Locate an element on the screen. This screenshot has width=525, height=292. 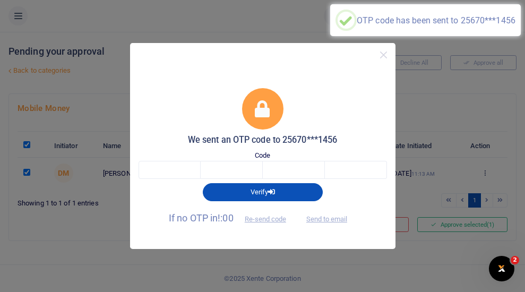
label: Code is located at coordinates (262, 155).